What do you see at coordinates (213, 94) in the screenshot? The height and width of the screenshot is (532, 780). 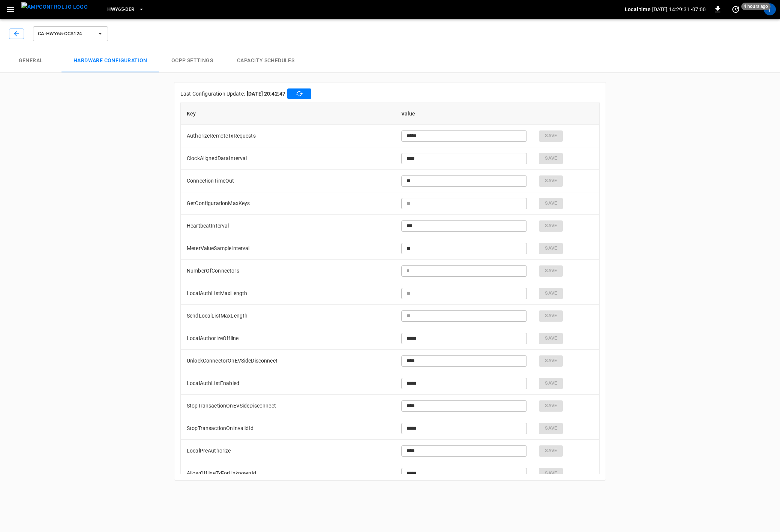 I see `p: Last Configuration Update:` at bounding box center [213, 94].